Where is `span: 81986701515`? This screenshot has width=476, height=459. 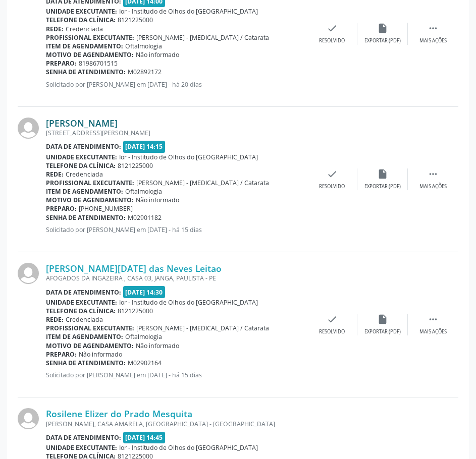 span: 81986701515 is located at coordinates (98, 63).